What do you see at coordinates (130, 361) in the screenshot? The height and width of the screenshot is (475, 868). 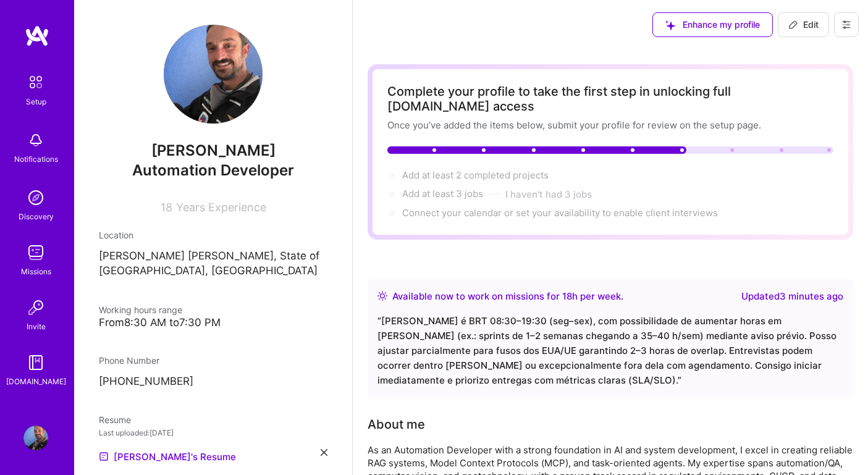 I see `span: Phone Number` at bounding box center [130, 361].